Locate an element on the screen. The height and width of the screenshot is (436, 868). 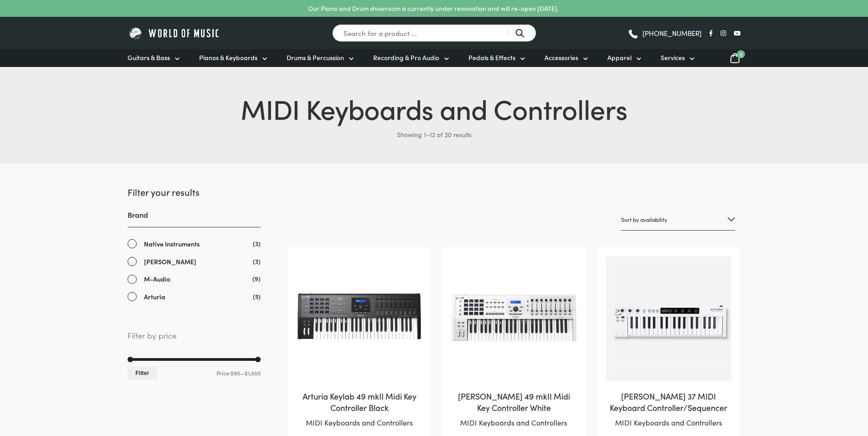
span: Drums & Percussion is located at coordinates (315, 58).